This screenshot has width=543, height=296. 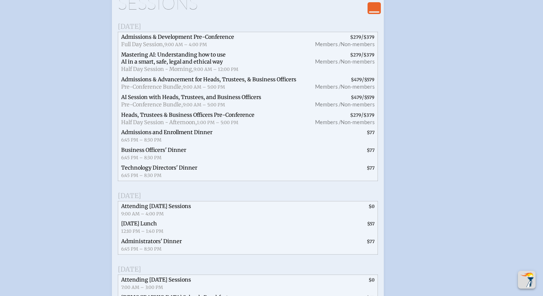 I want to click on img: To the top, so click(x=527, y=280).